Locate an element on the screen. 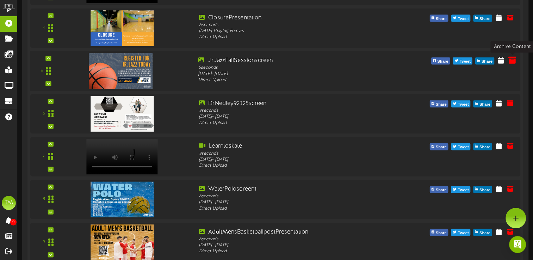 The height and width of the screenshot is (260, 533). div: 8 is located at coordinates (44, 199).